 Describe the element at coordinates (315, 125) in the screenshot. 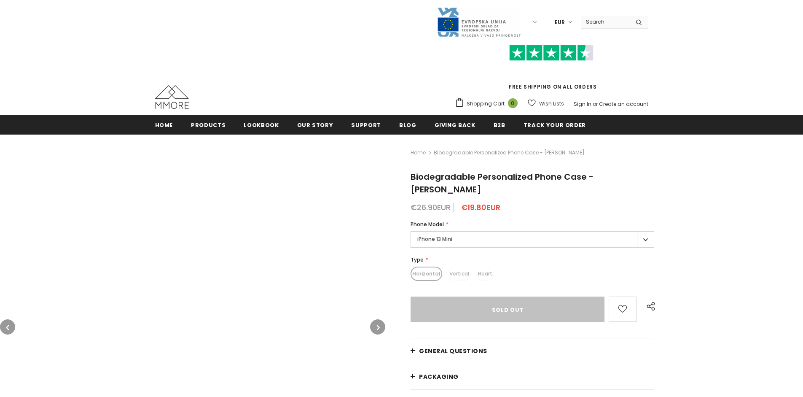

I see `span: Our Story` at that location.